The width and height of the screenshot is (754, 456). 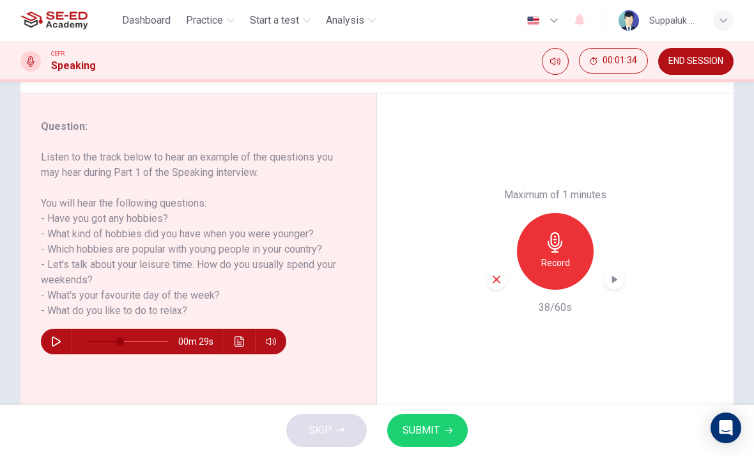 I want to click on h6: Record, so click(x=556, y=263).